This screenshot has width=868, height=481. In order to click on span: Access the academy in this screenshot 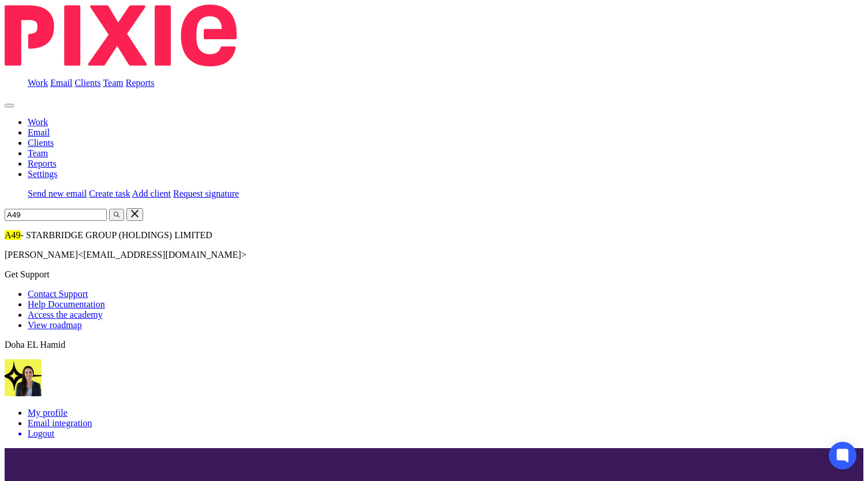, I will do `click(65, 314)`.